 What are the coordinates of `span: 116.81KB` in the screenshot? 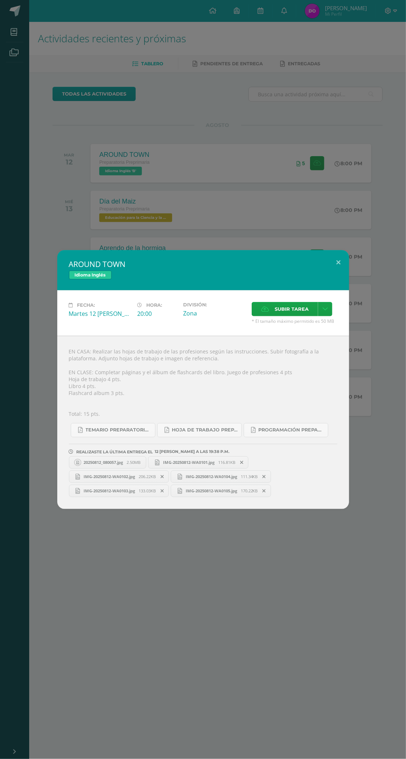 It's located at (227, 462).